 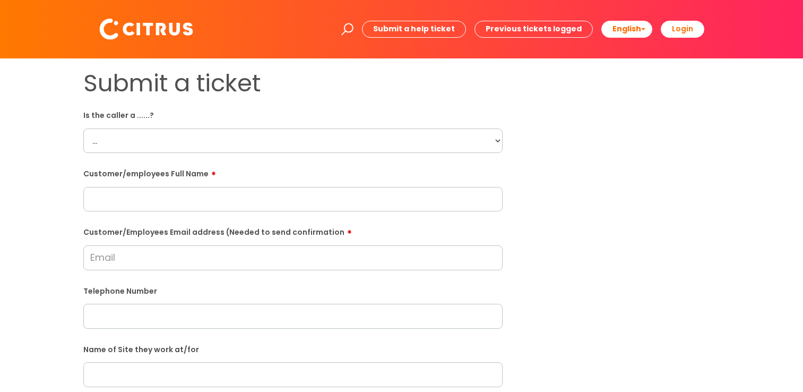 I want to click on label: Telephone Number, so click(x=293, y=290).